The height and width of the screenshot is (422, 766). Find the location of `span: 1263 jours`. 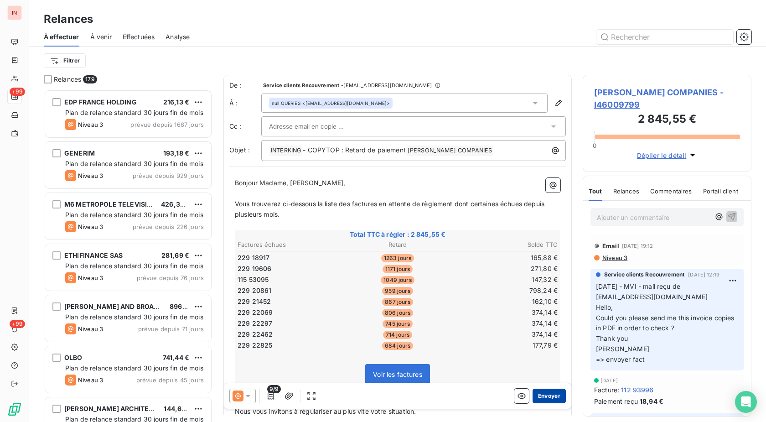

span: 1263 jours is located at coordinates (397, 258).